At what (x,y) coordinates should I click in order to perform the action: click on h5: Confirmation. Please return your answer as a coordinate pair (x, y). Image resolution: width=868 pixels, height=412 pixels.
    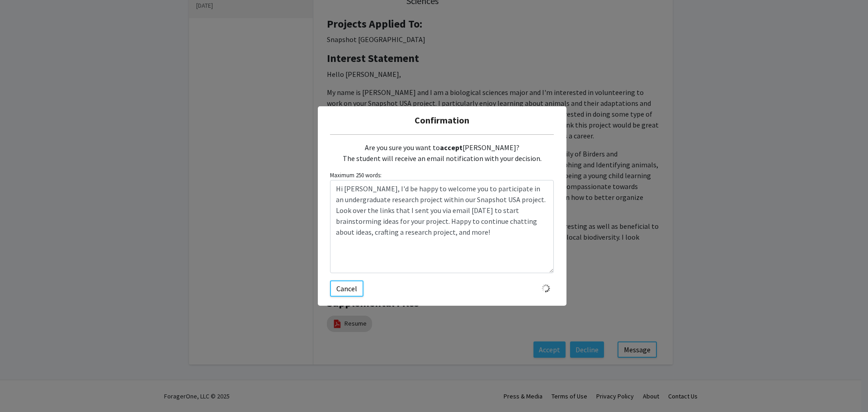
    Looking at the image, I should click on (442, 120).